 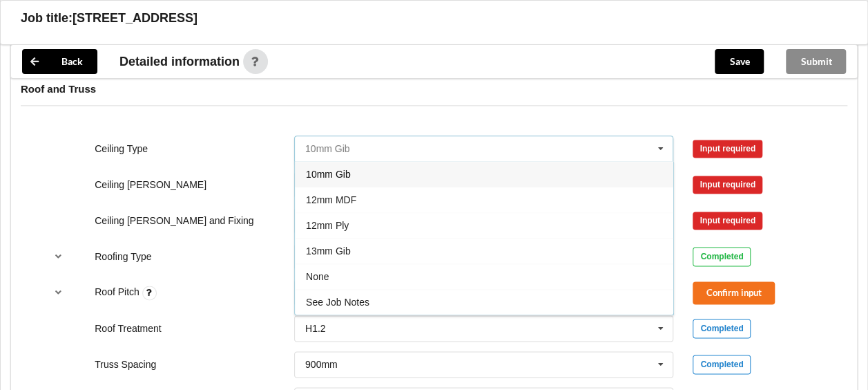 What do you see at coordinates (328, 174) in the screenshot?
I see `span: 10mm Gib` at bounding box center [328, 174].